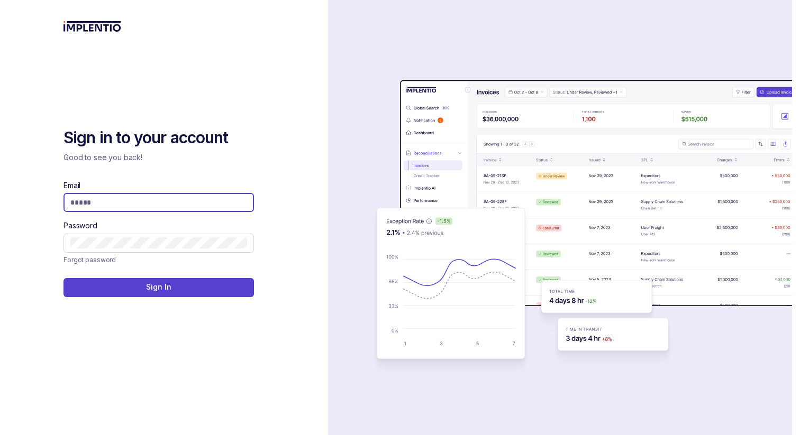  What do you see at coordinates (159, 138) in the screenshot?
I see `h2: Sign in to your account` at bounding box center [159, 138].